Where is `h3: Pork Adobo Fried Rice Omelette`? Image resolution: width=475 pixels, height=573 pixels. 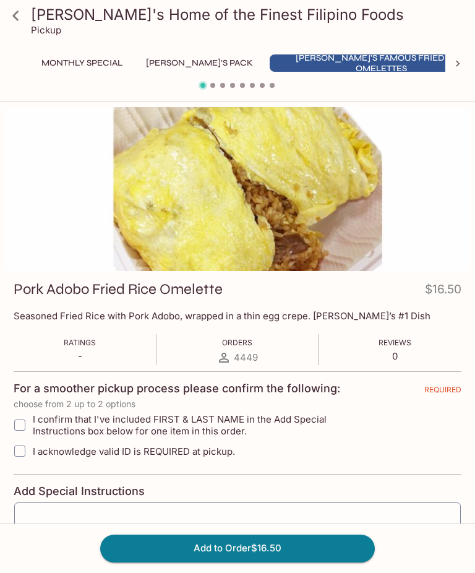 h3: Pork Adobo Fried Rice Omelette is located at coordinates (118, 289).